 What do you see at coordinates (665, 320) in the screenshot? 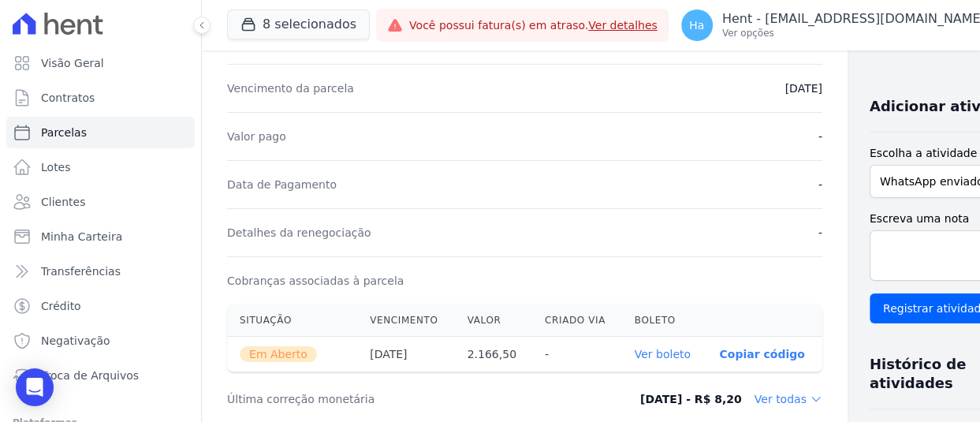
I see `th: Boleto` at bounding box center [665, 320].